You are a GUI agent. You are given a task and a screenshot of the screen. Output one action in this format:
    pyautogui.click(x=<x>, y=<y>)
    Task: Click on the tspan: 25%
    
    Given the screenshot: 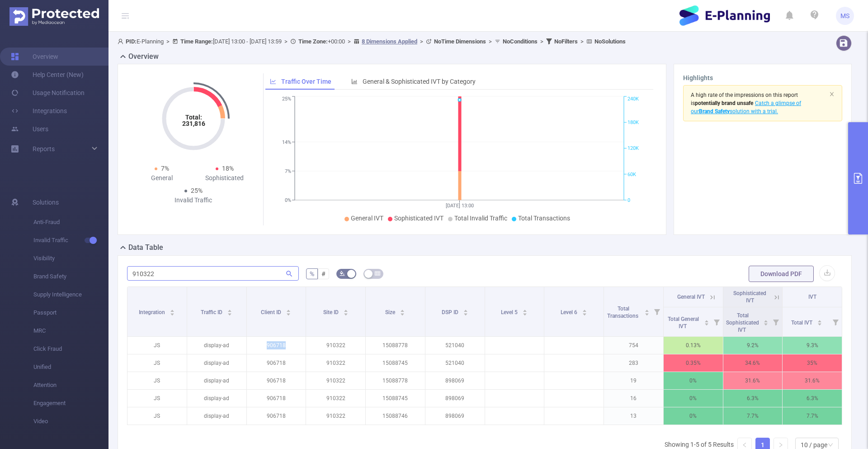 What is the action you would take?
    pyautogui.click(x=287, y=99)
    